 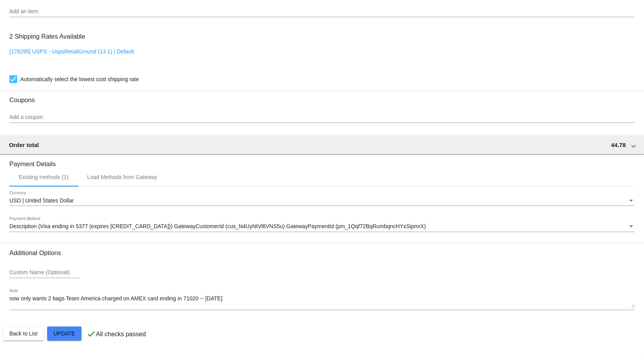 What do you see at coordinates (64, 333) in the screenshot?
I see `span: Update` at bounding box center [64, 333].